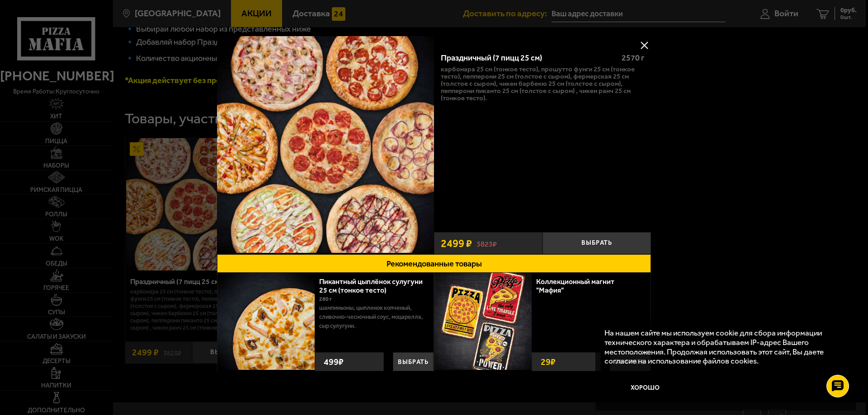 The width and height of the screenshot is (868, 415). What do you see at coordinates (325, 145) in the screenshot?
I see `img: Праздничный (7 пицц 25 см)` at bounding box center [325, 145].